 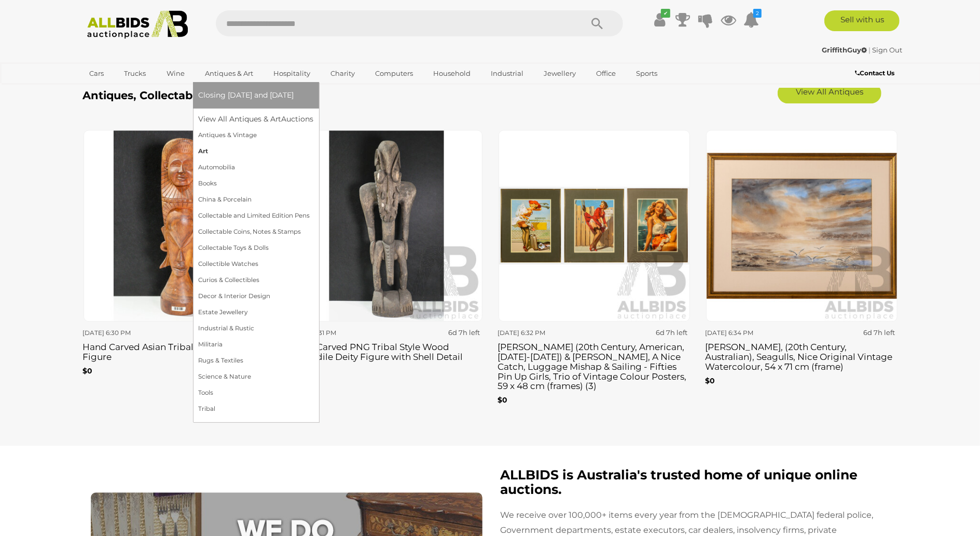 I want to click on h3: Hand Carved Asian Tribal Style Hard Wood Figure, so click(x=179, y=351).